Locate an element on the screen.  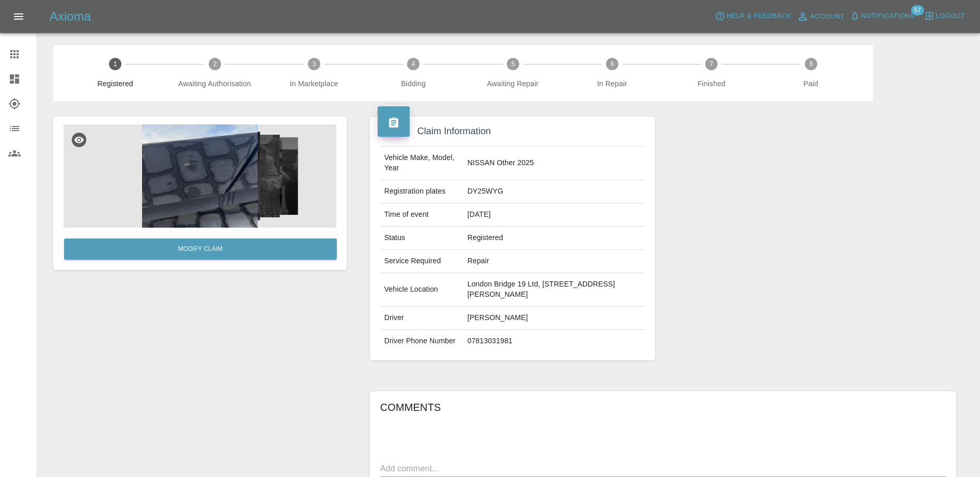
span: Bidding is located at coordinates (414, 84).